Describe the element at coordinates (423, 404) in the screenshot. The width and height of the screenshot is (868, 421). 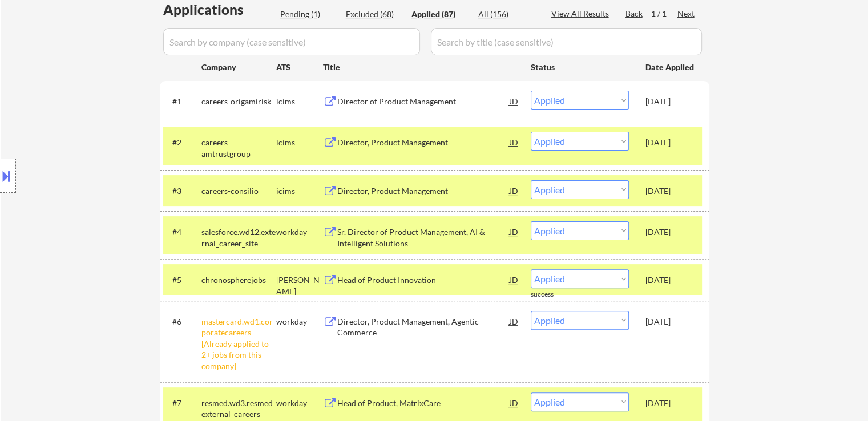
I see `div: Head of Product, MatrixCare` at that location.